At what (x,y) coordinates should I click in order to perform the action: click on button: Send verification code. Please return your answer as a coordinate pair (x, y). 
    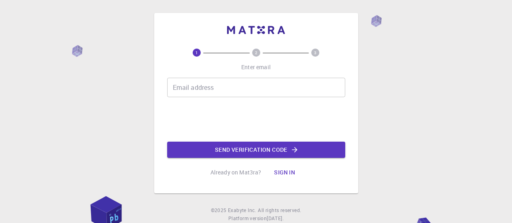
    Looking at the image, I should click on (256, 150).